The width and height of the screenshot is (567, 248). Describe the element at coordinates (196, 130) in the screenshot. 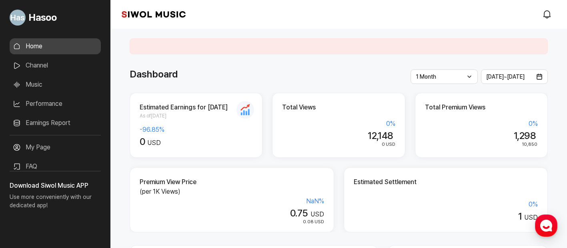

I see `div: -96.85 %` at that location.